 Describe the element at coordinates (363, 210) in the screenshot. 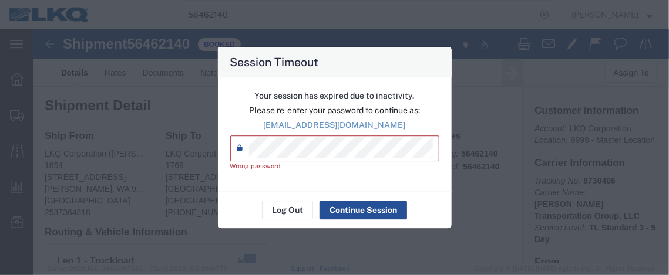

I see `button: Continue Session` at that location.